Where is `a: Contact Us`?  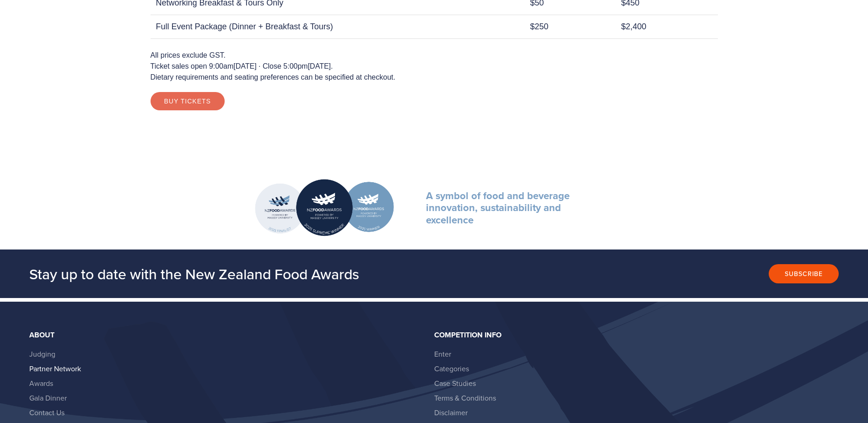
a: Contact Us is located at coordinates (47, 412).